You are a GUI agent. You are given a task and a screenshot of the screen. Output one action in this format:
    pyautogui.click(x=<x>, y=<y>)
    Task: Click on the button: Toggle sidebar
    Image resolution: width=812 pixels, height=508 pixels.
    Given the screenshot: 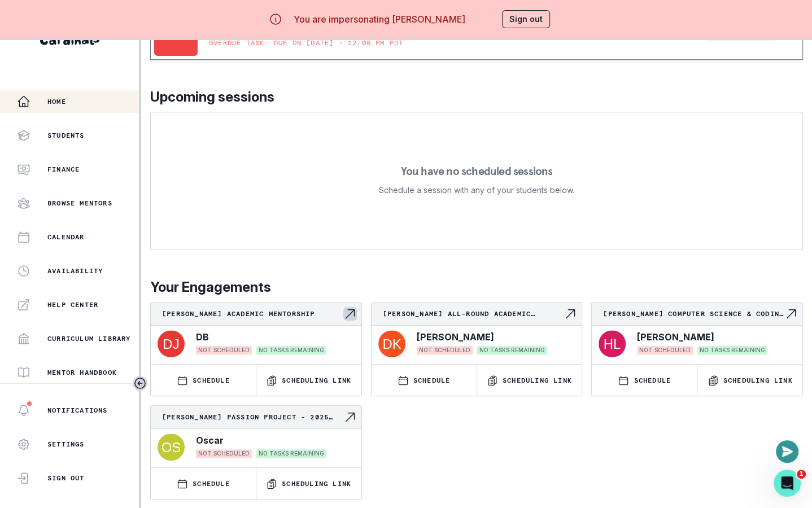 What is the action you would take?
    pyautogui.click(x=140, y=384)
    